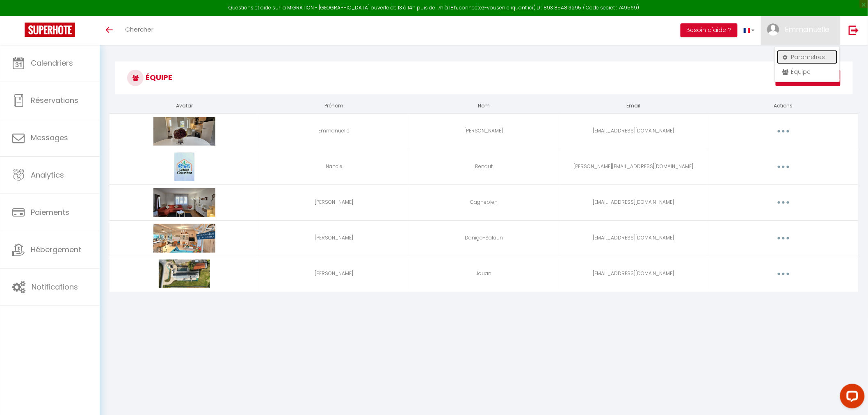 The height and width of the screenshot is (415, 868). I want to click on img: 17472995054532.jpg, so click(185, 167).